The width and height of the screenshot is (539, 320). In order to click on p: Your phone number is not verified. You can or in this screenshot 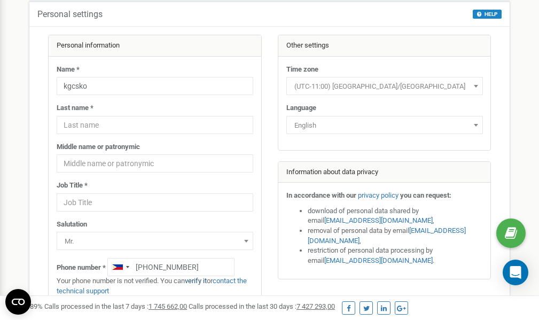, I will do `click(155, 286)`.